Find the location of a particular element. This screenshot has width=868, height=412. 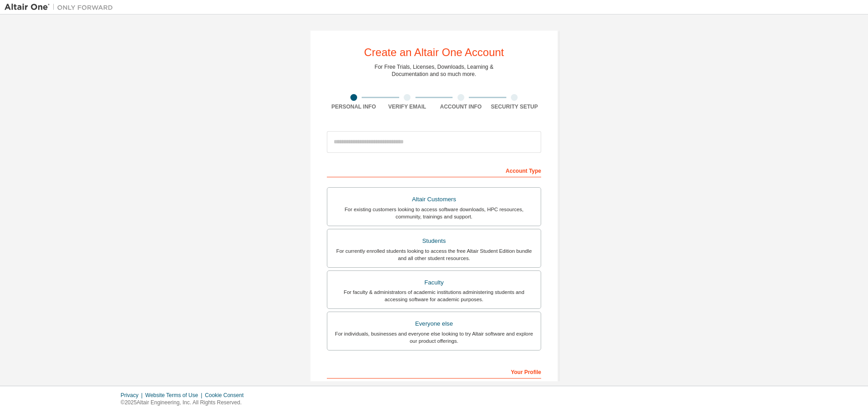

div: Account Type is located at coordinates (434, 170).